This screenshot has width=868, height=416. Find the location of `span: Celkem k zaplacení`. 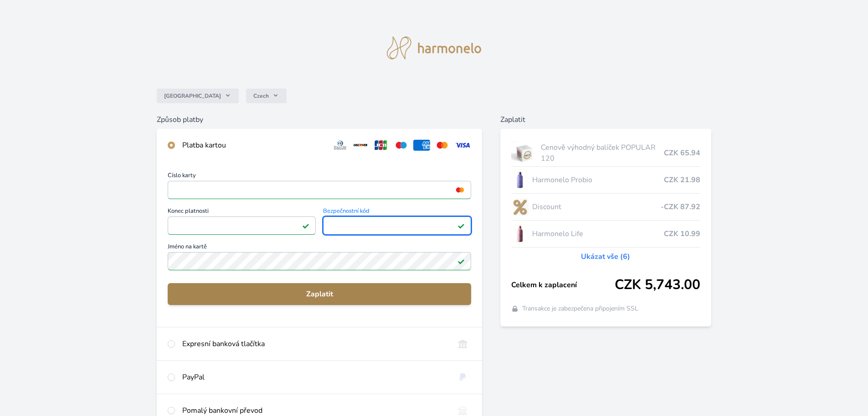

span: Celkem k zaplacení is located at coordinates (563, 284).